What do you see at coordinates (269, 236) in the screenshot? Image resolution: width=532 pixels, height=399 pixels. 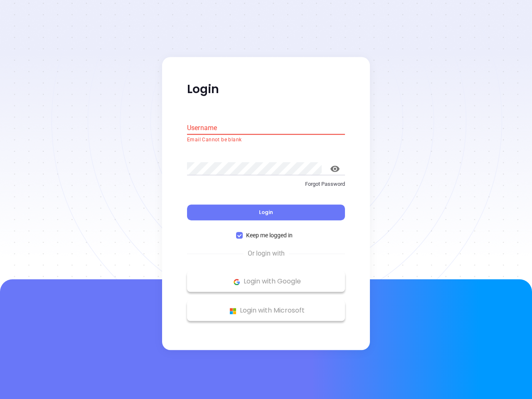 I see `span: Keep me logged in` at bounding box center [269, 236].